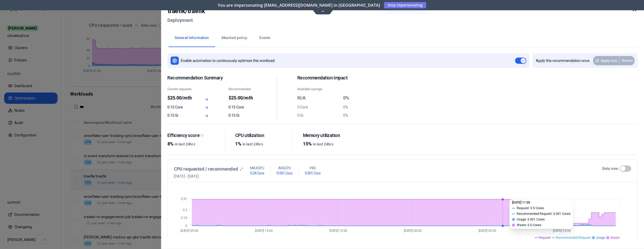 This screenshot has height=249, width=644. Describe the element at coordinates (242, 89) in the screenshot. I see `div: Recommended` at that location.